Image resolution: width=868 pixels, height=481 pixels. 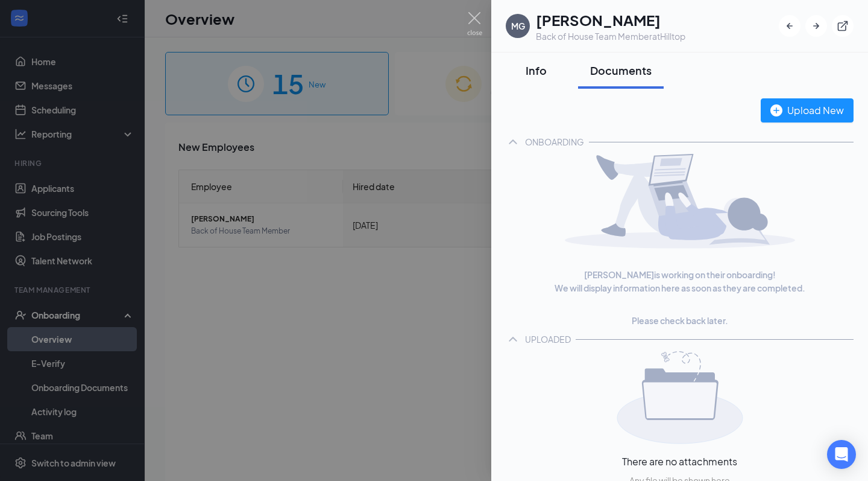 What do you see at coordinates (536, 70) in the screenshot?
I see `div: Info` at bounding box center [536, 70].